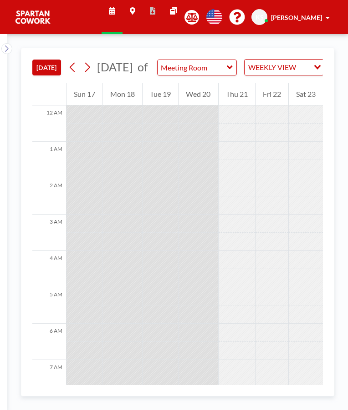 This screenshot has height=410, width=348. What do you see at coordinates (192, 67) in the screenshot?
I see `input: Meeting Room` at bounding box center [192, 67].